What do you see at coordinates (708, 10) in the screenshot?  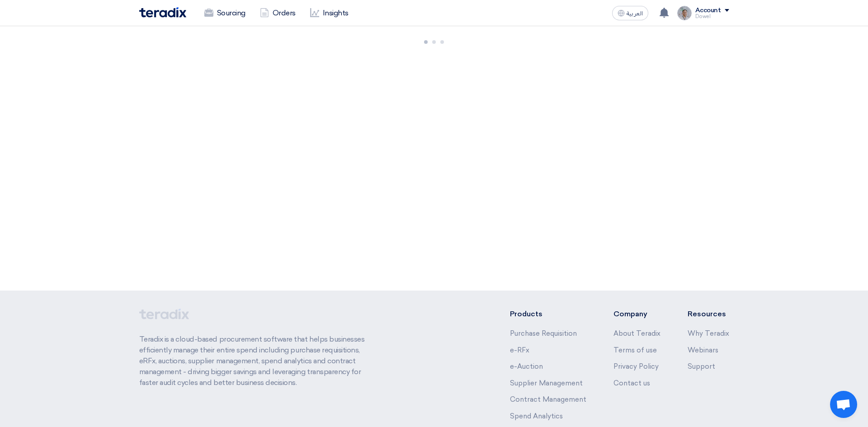 I see `div: Account` at bounding box center [708, 10].